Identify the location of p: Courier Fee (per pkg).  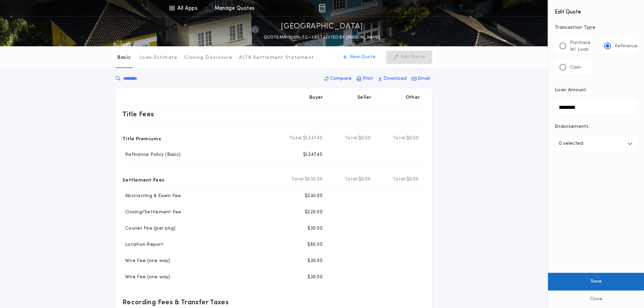
(148, 228).